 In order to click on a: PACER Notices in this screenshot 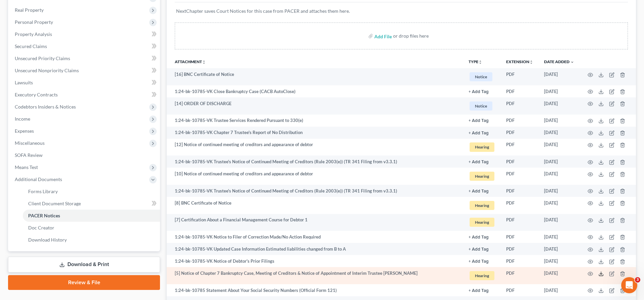, I will do `click(92, 215)`.